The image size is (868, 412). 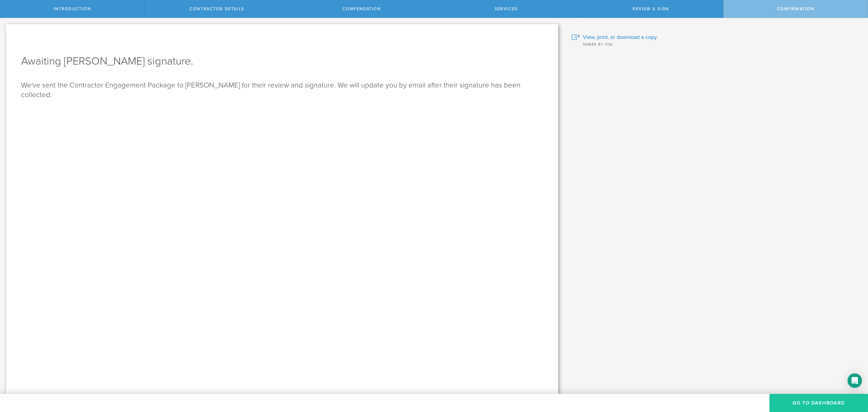 I want to click on span: Introduction, so click(x=73, y=9).